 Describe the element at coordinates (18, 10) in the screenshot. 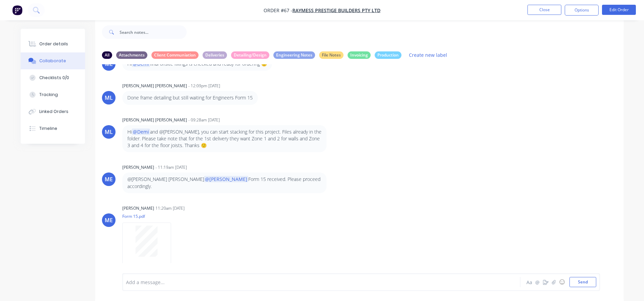

I see `img: Factory` at that location.